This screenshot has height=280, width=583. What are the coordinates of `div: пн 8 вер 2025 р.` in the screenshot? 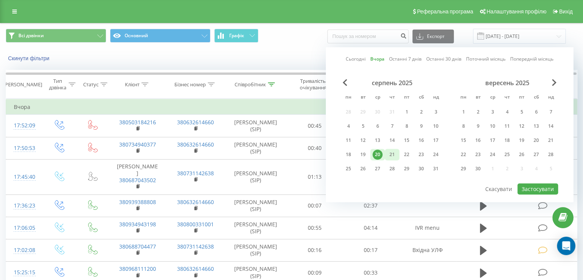 It's located at (464, 126).